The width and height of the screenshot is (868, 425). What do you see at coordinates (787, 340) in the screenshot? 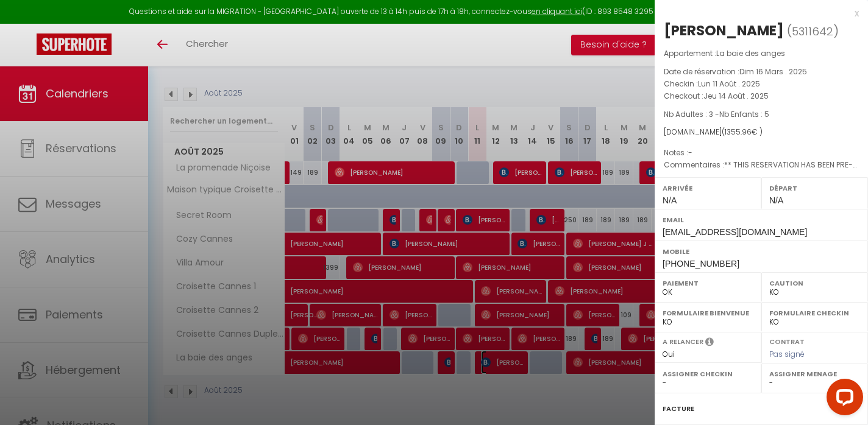
I see `label: Contrat` at bounding box center [787, 340].